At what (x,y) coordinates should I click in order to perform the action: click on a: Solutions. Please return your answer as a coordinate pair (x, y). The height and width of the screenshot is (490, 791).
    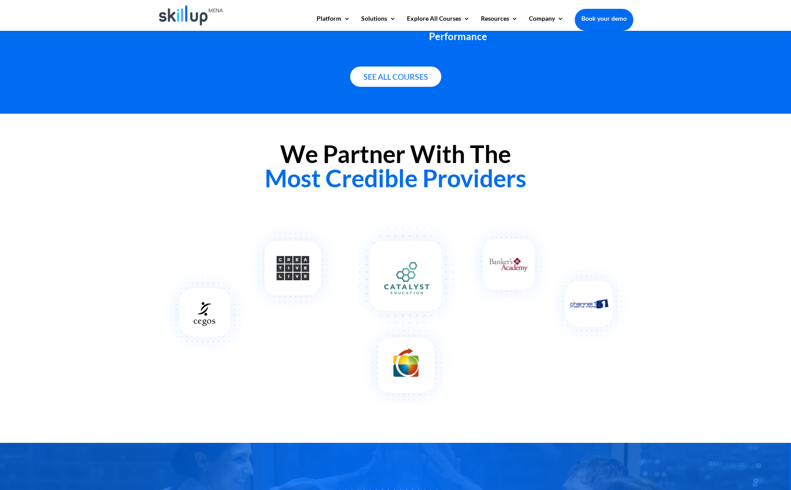
    Looking at the image, I should click on (378, 23).